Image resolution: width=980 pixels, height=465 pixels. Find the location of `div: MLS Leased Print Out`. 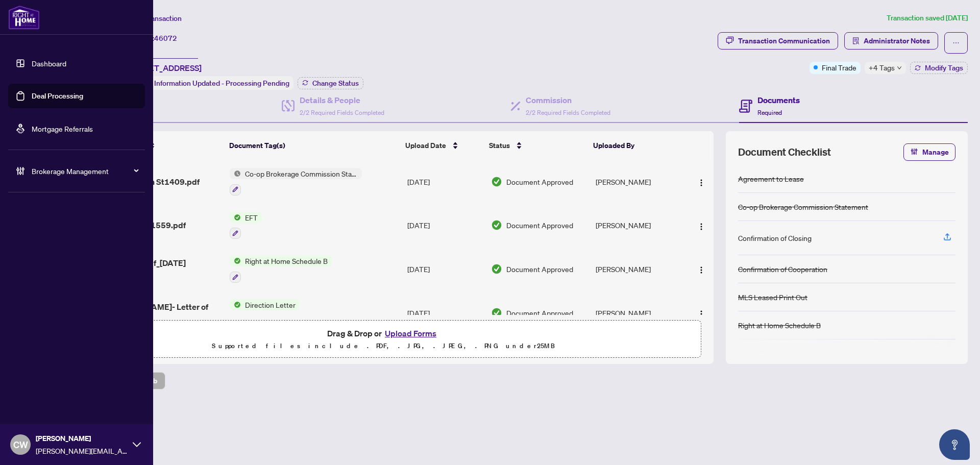

div: MLS Leased Print Out is located at coordinates (772, 297).